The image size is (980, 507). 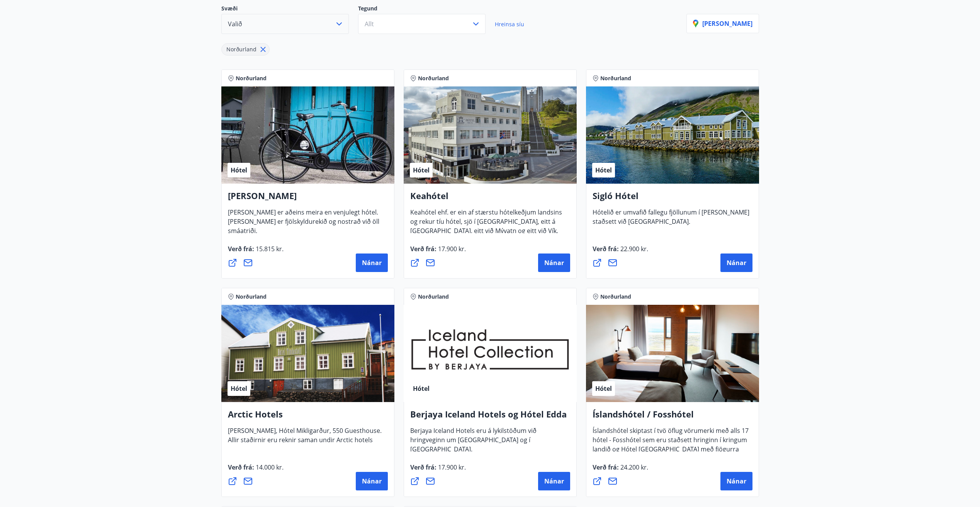 I want to click on span: 22.900 kr., so click(x=633, y=249).